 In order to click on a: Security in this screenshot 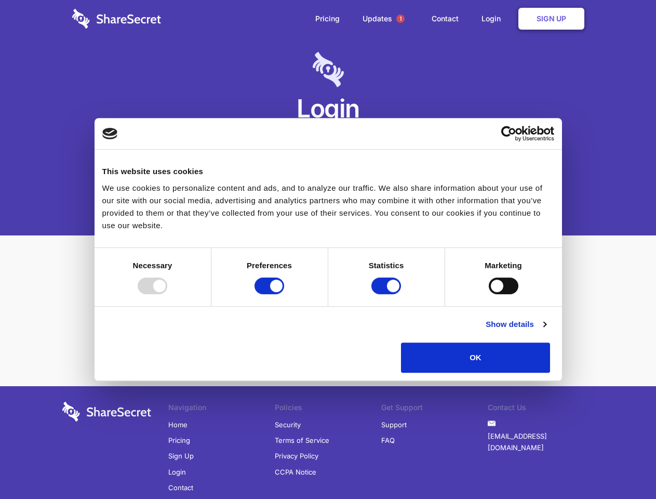, I will do `click(288, 424)`.